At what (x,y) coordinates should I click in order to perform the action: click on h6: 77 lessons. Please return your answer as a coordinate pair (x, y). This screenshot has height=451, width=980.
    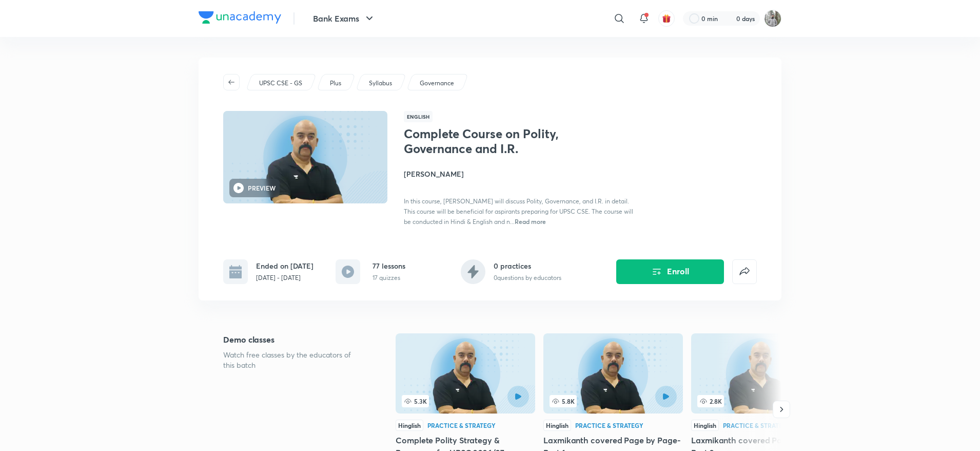
    Looking at the image, I should click on (389, 265).